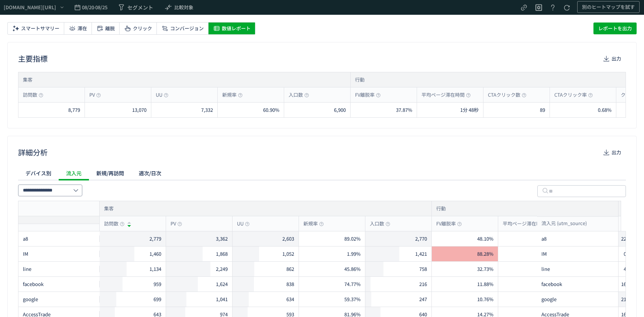 The width and height of the screenshot is (644, 317). What do you see at coordinates (82, 28) in the screenshot?
I see `span: 滞在` at bounding box center [82, 28].